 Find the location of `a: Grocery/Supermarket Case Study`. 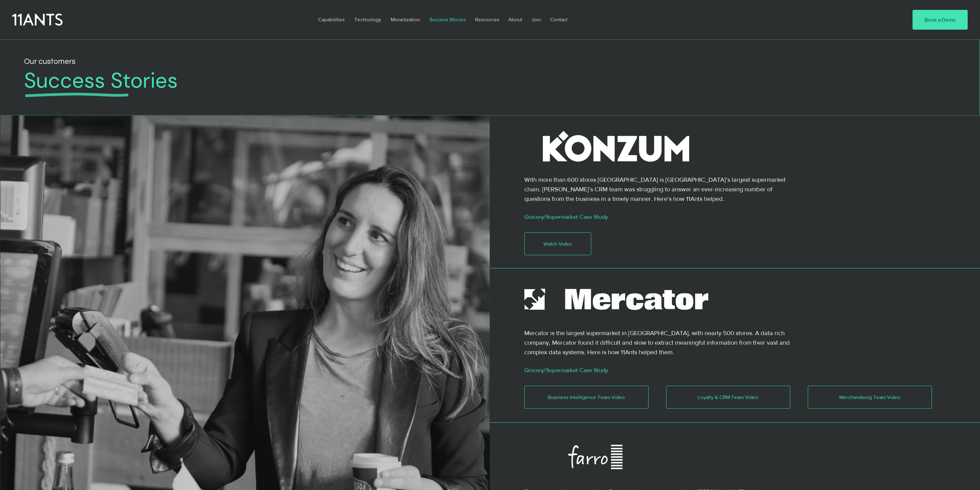

a: Grocery/Supermarket Case Study is located at coordinates (566, 216).